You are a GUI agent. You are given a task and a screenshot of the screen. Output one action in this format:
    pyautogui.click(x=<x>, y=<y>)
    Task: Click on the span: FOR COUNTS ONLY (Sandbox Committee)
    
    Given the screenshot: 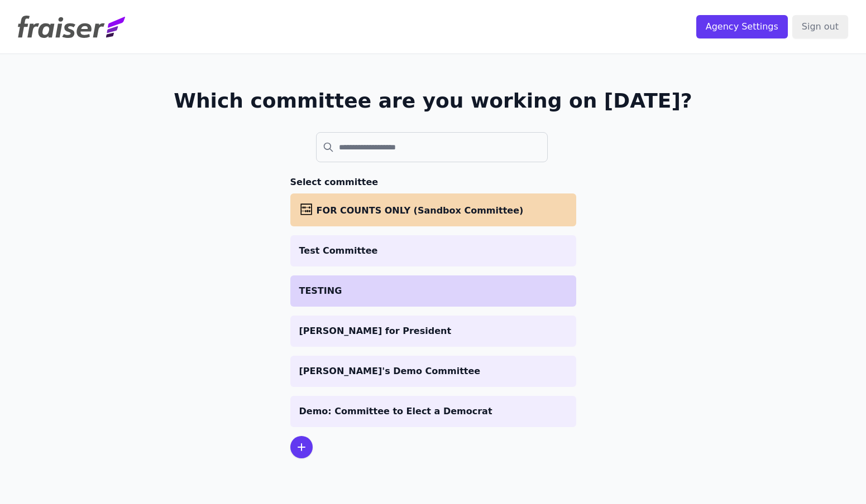 What is the action you would take?
    pyautogui.click(x=420, y=210)
    